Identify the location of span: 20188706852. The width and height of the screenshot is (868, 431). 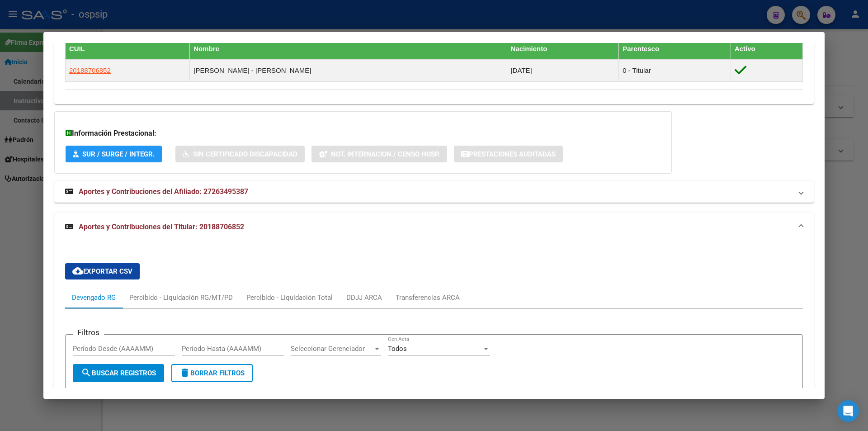
(90, 70).